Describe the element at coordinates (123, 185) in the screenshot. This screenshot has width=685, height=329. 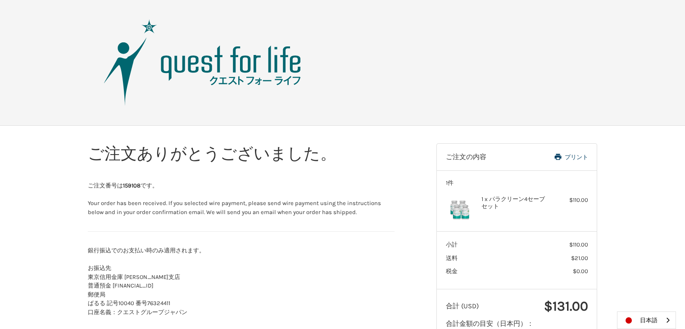
I see `span: ご注文番号は です。` at that location.